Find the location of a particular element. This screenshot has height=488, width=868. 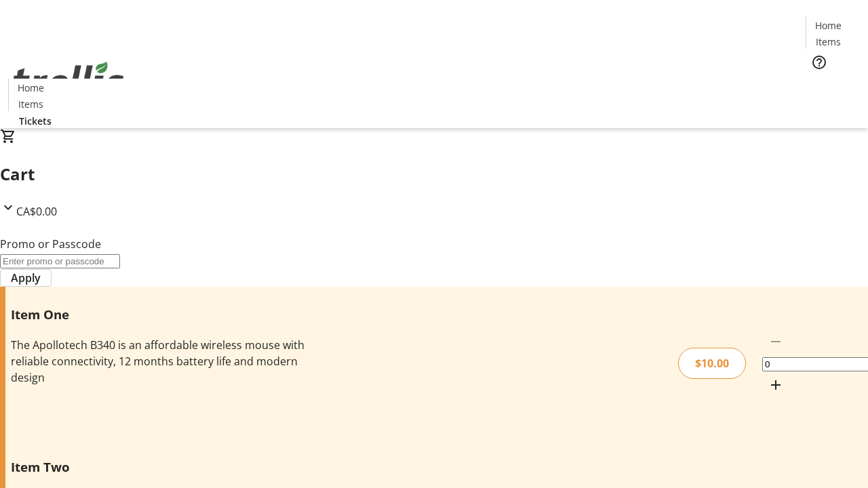

h3: Item Two is located at coordinates (158, 468).